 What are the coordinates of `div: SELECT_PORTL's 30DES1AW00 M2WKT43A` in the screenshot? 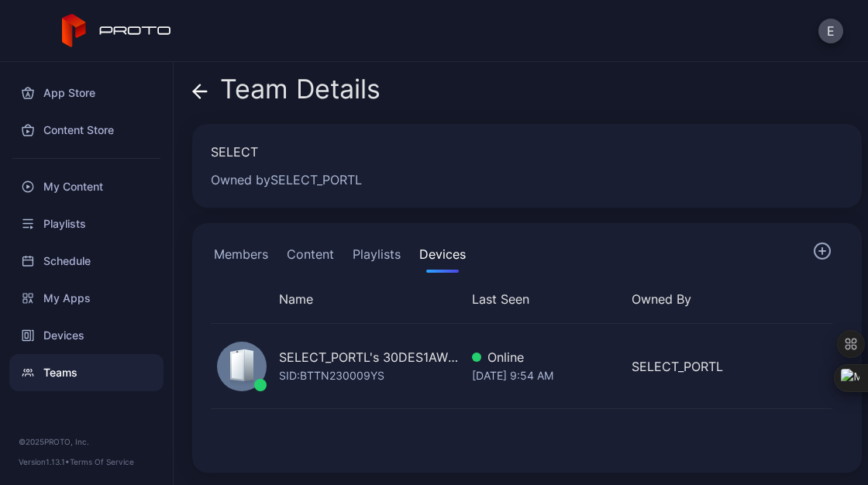 It's located at (369, 357).